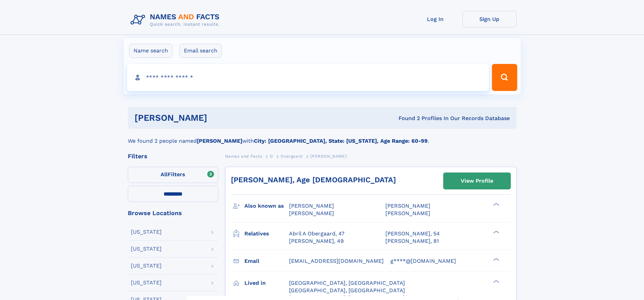 Image resolution: width=644 pixels, height=300 pixels. Describe the element at coordinates (267, 206) in the screenshot. I see `h3: Also known as` at that location.